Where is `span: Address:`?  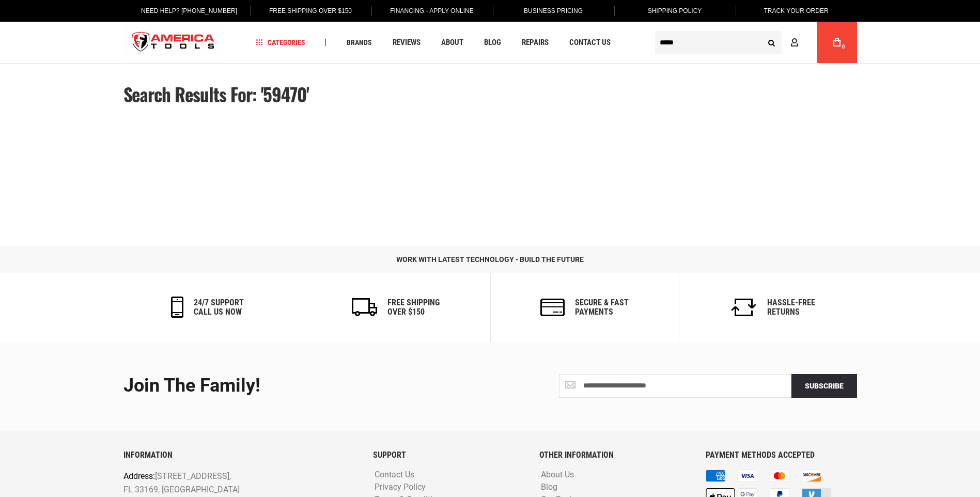
span: Address: is located at coordinates (139, 475).